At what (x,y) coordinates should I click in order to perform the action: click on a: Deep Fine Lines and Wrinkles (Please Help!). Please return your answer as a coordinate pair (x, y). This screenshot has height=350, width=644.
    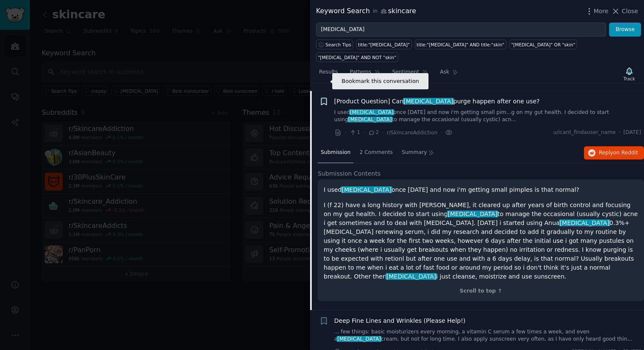
    Looking at the image, I should click on (400, 321).